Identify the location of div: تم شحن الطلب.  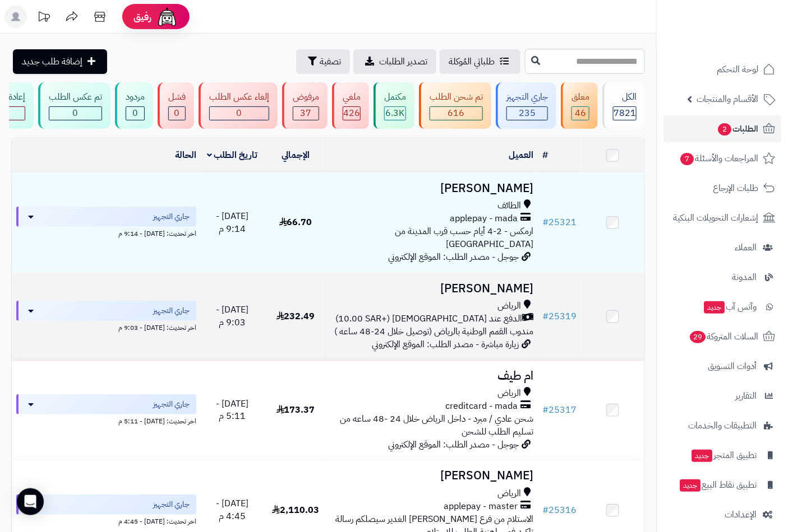
(456, 97).